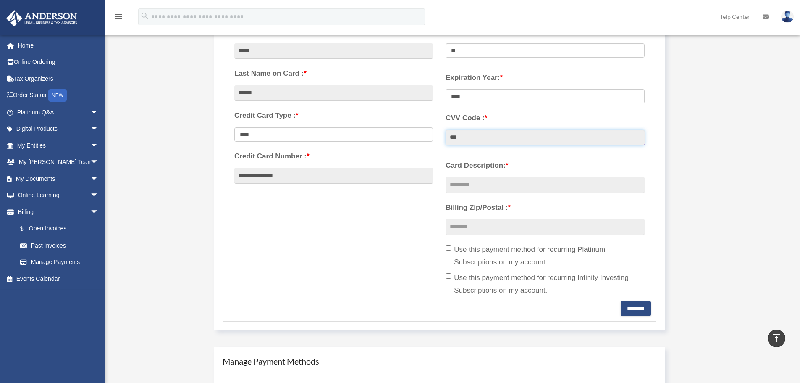  What do you see at coordinates (61, 245) in the screenshot?
I see `a: Past Invoices` at bounding box center [61, 245].